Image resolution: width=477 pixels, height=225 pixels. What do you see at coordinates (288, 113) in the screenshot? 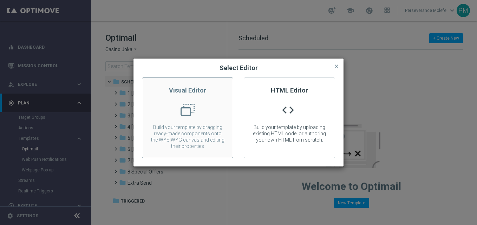
I see `div: code` at bounding box center [288, 113].